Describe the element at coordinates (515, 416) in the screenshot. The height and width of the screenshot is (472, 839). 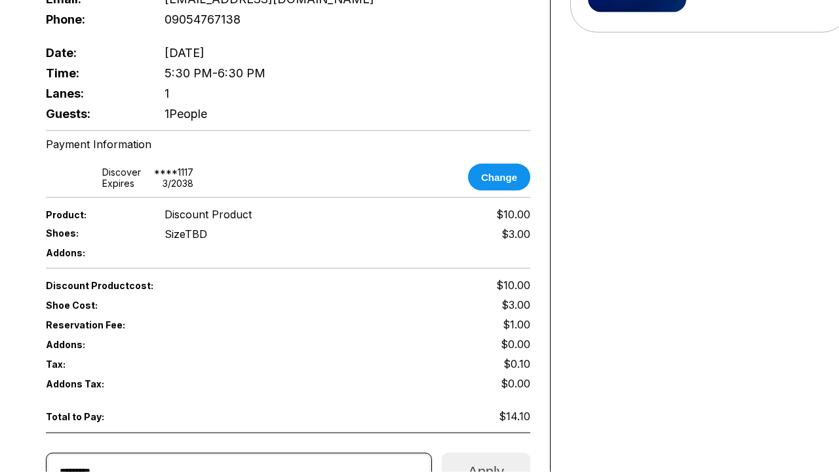
I see `span: $14.10` at that location.